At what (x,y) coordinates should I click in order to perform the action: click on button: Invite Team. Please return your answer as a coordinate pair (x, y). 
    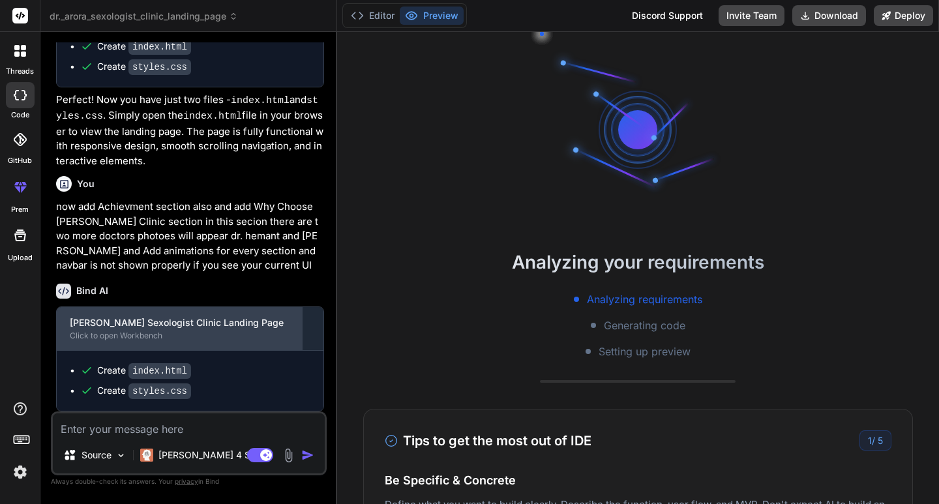
    Looking at the image, I should click on (751, 16).